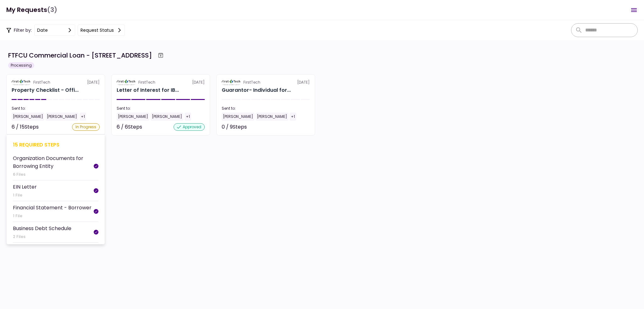 The image size is (644, 309). Describe the element at coordinates (101, 30) in the screenshot. I see `button: Request status` at that location.